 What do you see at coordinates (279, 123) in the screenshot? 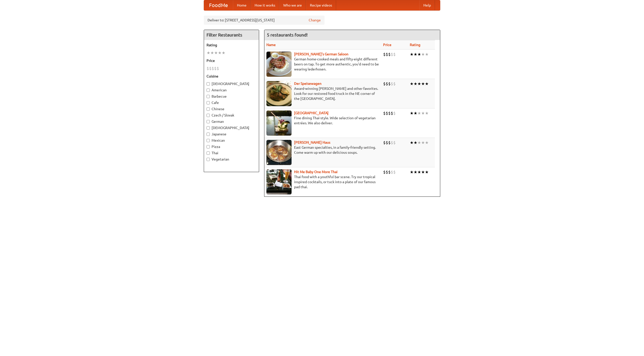
I see `img: satay.jpg` at bounding box center [279, 123].